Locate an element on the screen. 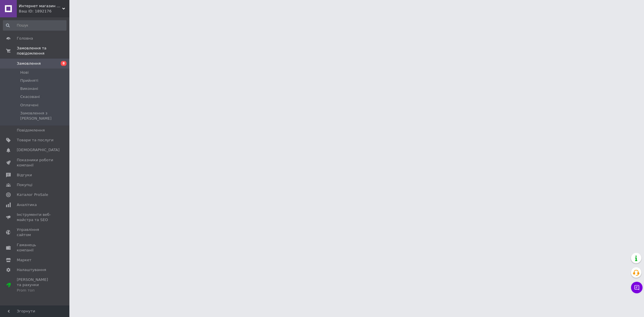  span: Управління сайтом is located at coordinates (35, 232).